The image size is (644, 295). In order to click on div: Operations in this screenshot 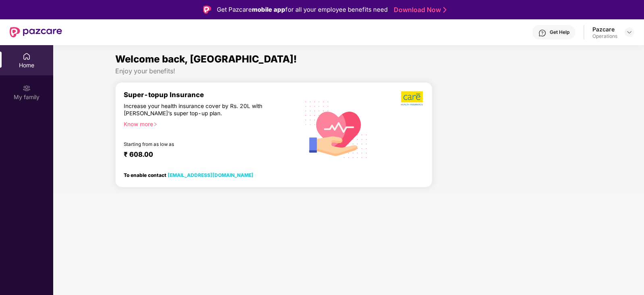, I will do `click(605, 36)`.